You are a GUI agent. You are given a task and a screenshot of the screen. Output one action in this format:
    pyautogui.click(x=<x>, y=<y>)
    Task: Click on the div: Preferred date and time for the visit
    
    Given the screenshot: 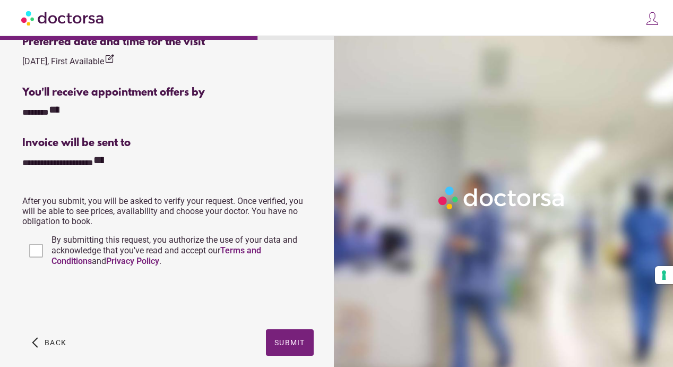 What is the action you would take?
    pyautogui.click(x=168, y=42)
    